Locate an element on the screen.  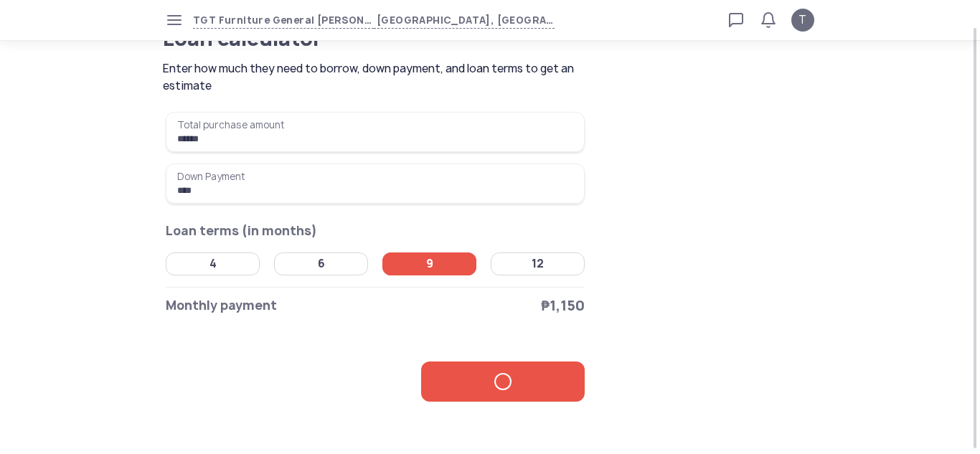
span: ₱1,150 is located at coordinates (563, 305).